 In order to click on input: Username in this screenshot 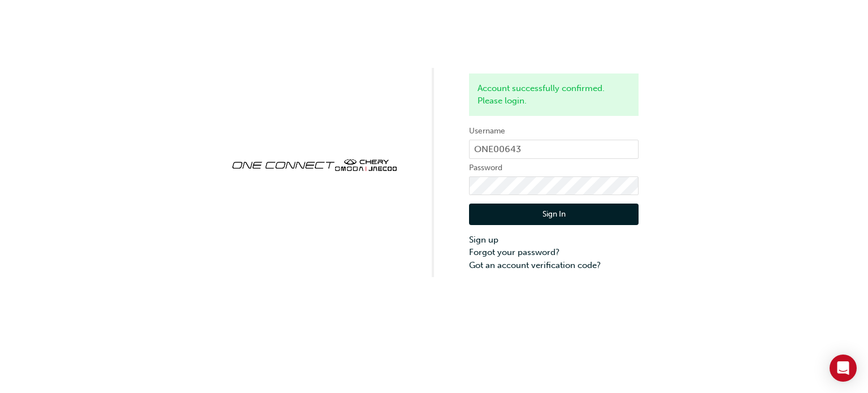, I will do `click(554, 150)`.